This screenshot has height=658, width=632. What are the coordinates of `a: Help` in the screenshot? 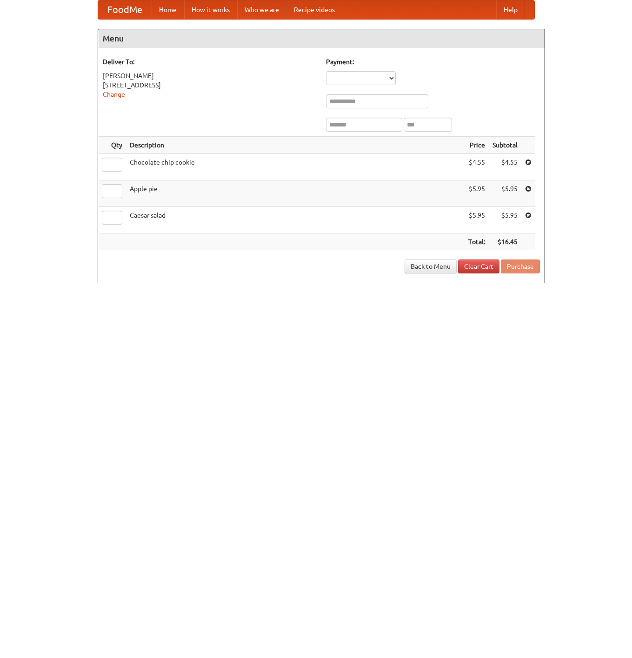 It's located at (511, 10).